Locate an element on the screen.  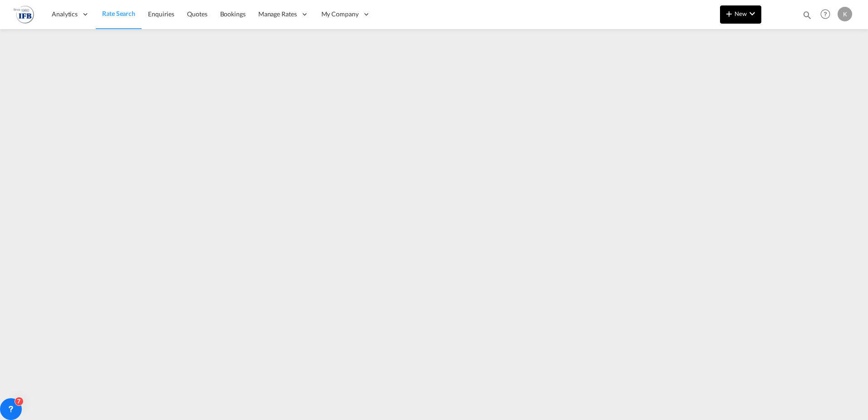
div: icon-magnify is located at coordinates (807, 17).